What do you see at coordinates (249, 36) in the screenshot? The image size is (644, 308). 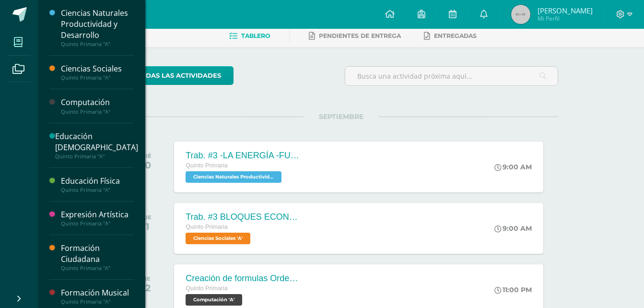 I see `a: Tablero` at bounding box center [249, 36].